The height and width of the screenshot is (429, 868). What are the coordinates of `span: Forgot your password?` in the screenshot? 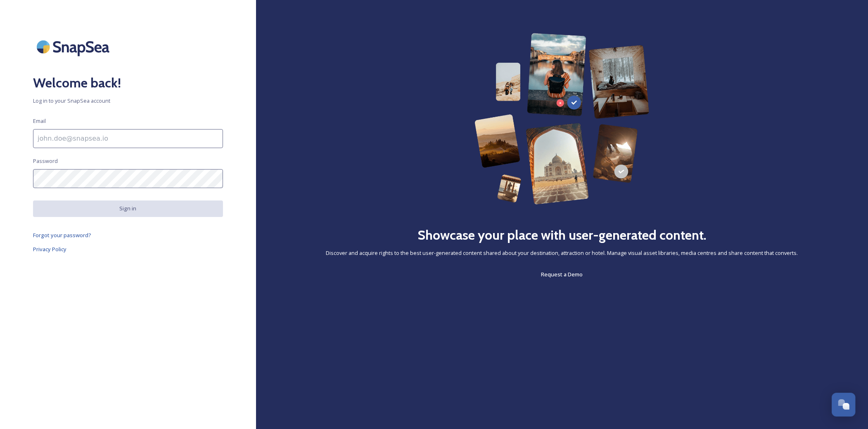 It's located at (62, 235).